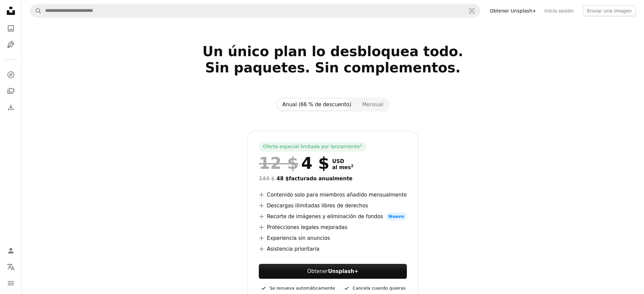  What do you see at coordinates (353, 168) in the screenshot?
I see `a: 2` at bounding box center [353, 168].